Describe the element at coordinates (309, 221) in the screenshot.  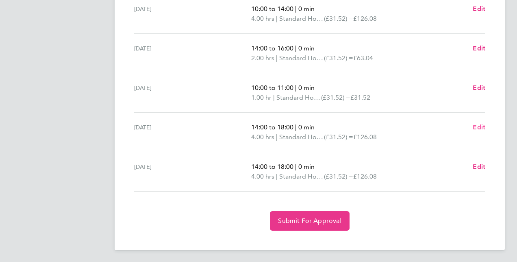
I see `button: Submit For Approval` at that location.